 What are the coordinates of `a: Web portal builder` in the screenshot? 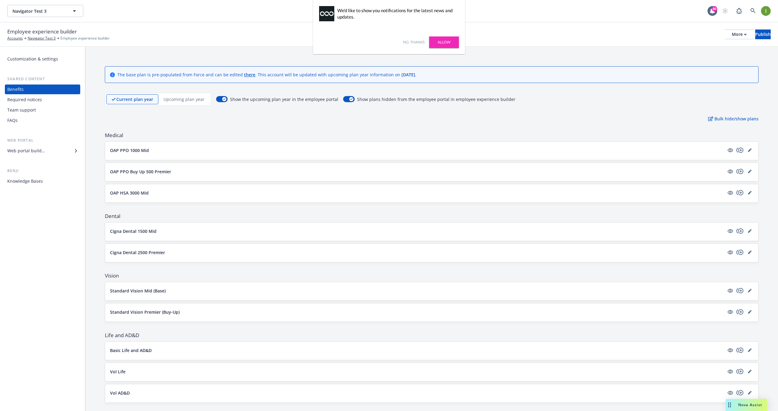 It's located at (43, 151).